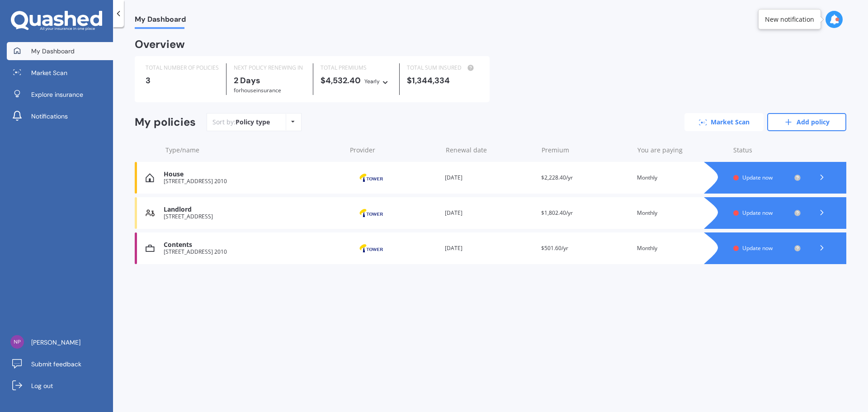 The height and width of the screenshot is (412, 868). Describe the element at coordinates (442, 68) in the screenshot. I see `div: TOTAL SUM INSURED` at that location.